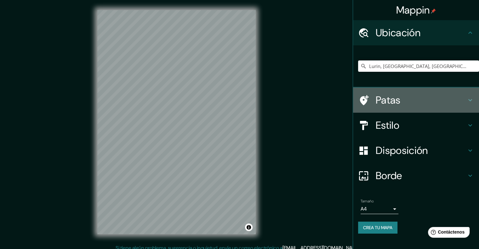 Image resolution: width=479 pixels, height=249 pixels. I want to click on font: Estilo, so click(387, 125).